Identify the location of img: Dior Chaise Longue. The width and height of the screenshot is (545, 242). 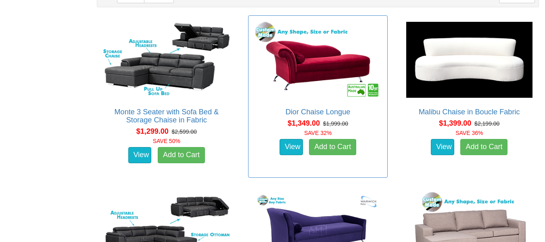
(318, 60).